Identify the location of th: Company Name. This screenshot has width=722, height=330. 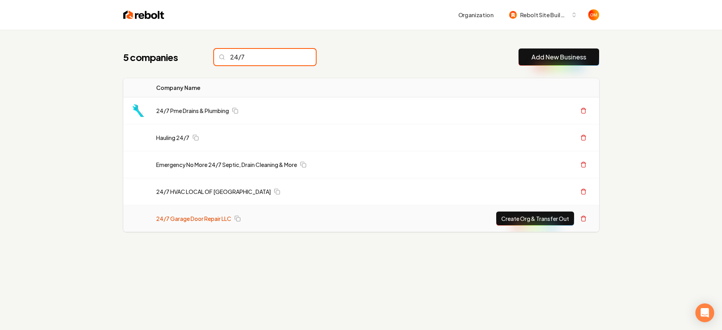
(284, 88).